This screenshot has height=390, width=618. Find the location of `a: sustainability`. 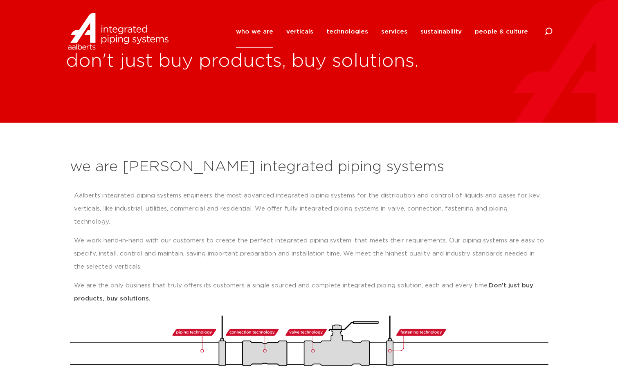

a: sustainability is located at coordinates (441, 31).